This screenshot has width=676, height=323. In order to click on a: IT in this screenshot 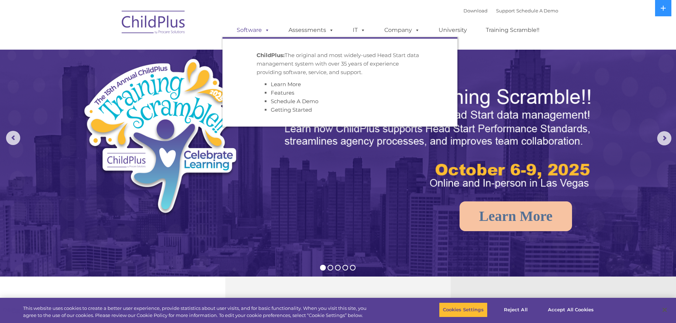, I will do `click(359, 30)`.